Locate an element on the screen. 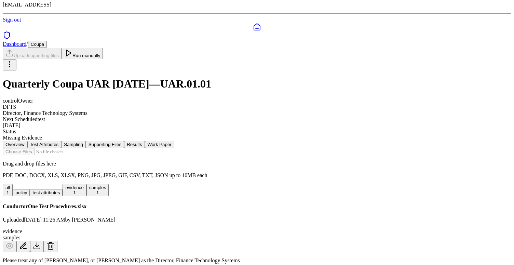 Image resolution: width=514 pixels, height=265 pixels. button: samples 1 is located at coordinates (98, 190).